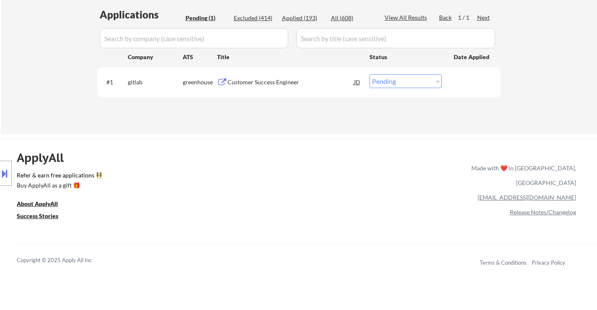  I want to click on div: greenhouse, so click(200, 82).